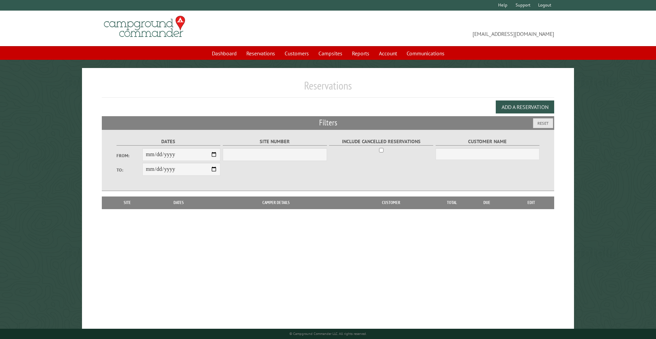 The height and width of the screenshot is (339, 656). Describe the element at coordinates (388, 53) in the screenshot. I see `a: Account` at that location.